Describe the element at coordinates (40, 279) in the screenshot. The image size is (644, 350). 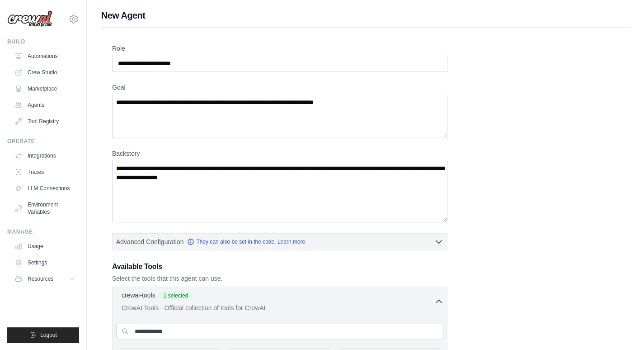
I see `span: Resources` at that location.